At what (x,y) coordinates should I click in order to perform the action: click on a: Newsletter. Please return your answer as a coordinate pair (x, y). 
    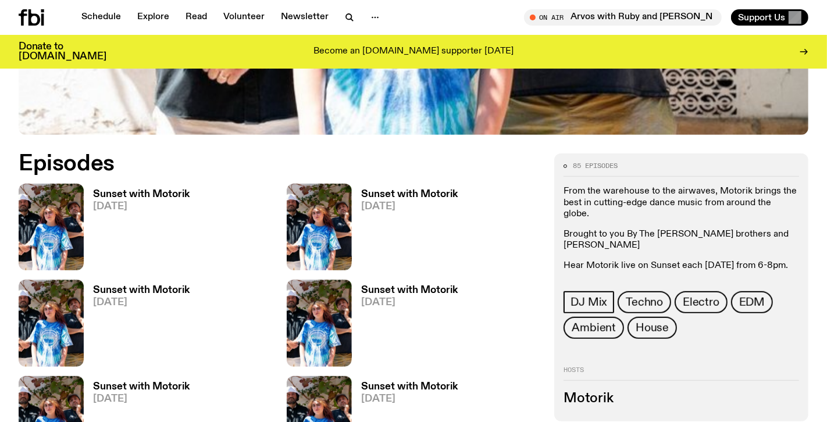
    Looking at the image, I should click on (305, 17).